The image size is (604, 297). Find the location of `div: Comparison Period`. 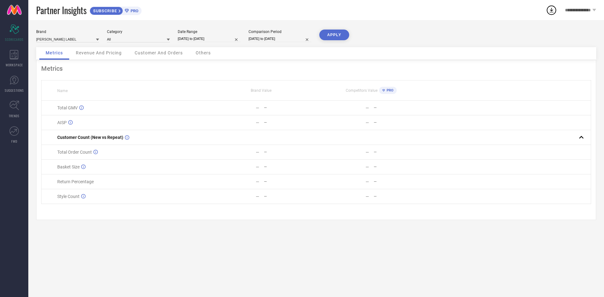

div: Comparison Period is located at coordinates (280, 32).